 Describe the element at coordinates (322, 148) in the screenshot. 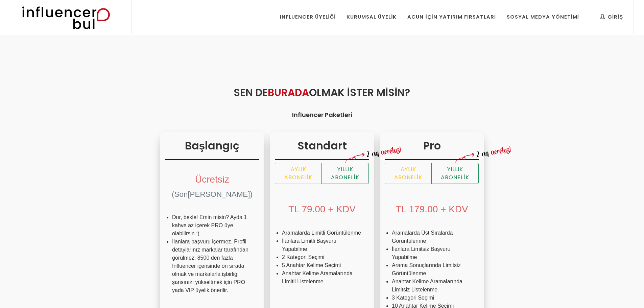

I see `h3: Standart` at that location.